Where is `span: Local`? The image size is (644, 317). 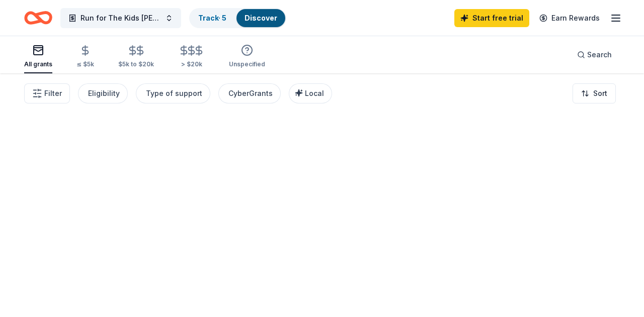
span: Local is located at coordinates (314, 93).